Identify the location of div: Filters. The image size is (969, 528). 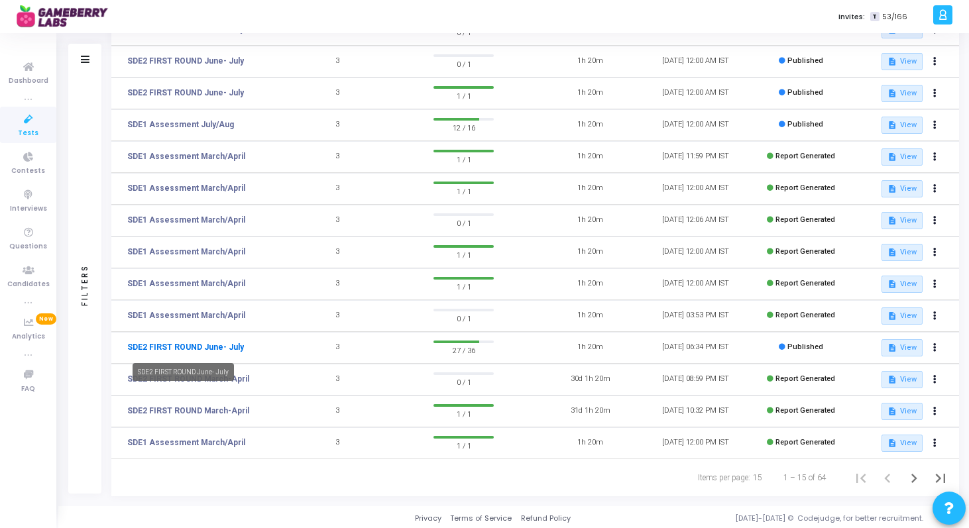
(85, 285).